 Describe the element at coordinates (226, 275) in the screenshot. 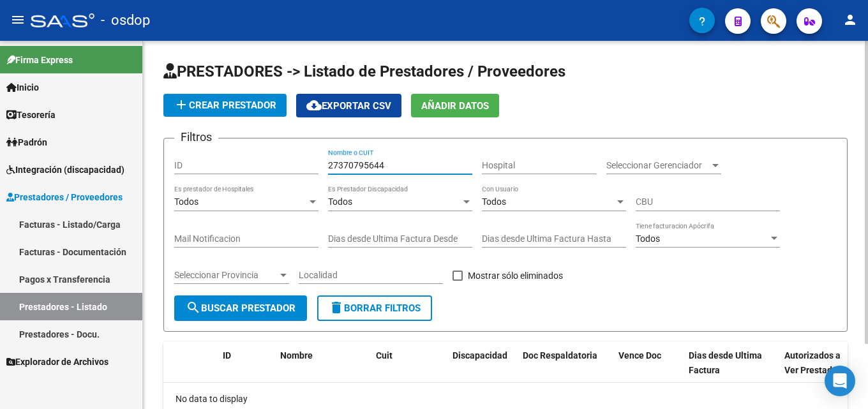

I see `span: Seleccionar Provincia` at that location.